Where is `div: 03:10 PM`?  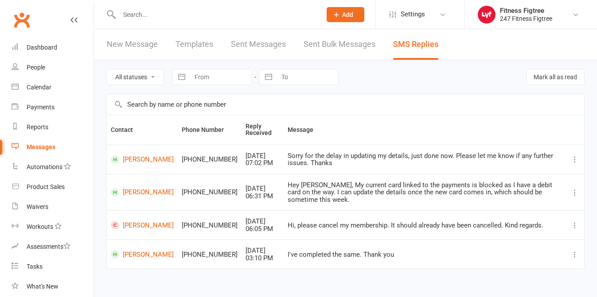 div: 03:10 PM is located at coordinates (262, 258).